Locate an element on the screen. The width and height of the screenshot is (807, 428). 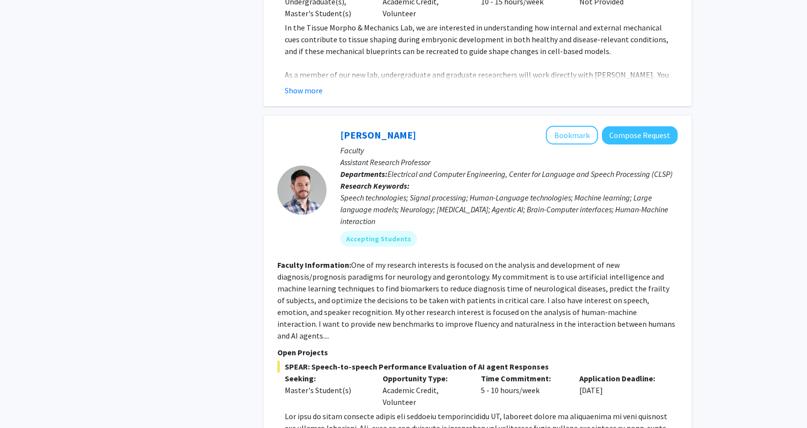
div: Academic Credit, Volunteer is located at coordinates (425, 391).